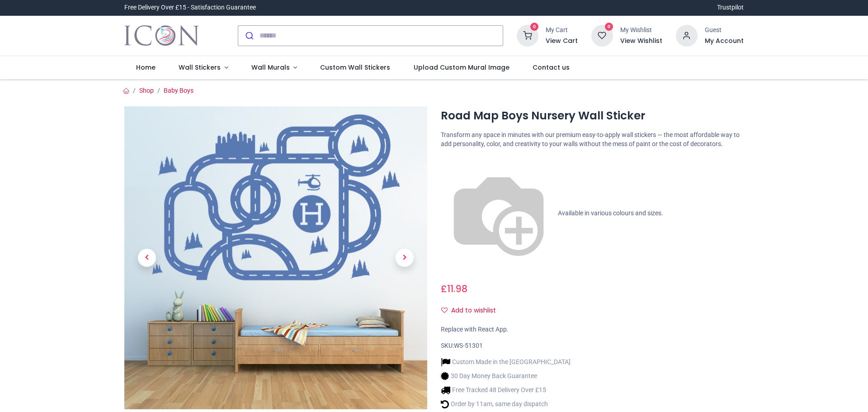  Describe the element at coordinates (551, 67) in the screenshot. I see `span: Contact us` at that location.